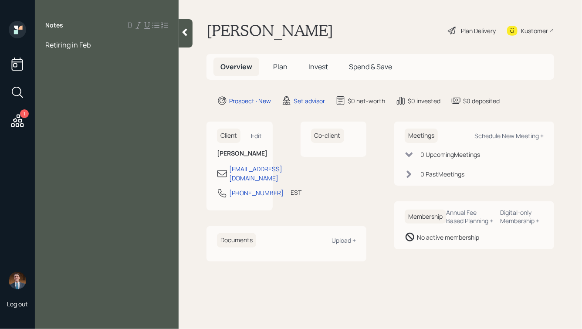  I want to click on label: Notes, so click(54, 25).